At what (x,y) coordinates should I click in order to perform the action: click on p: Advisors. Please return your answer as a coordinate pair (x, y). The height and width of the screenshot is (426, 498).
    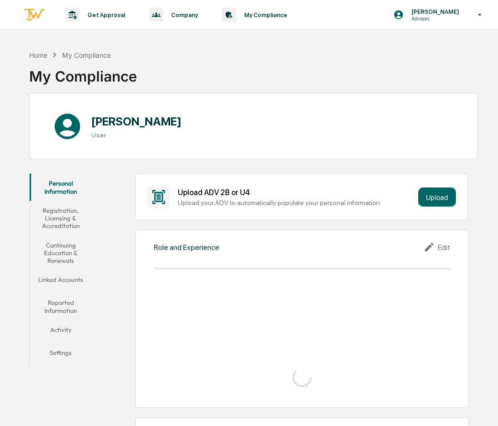
    Looking at the image, I should click on (434, 19).